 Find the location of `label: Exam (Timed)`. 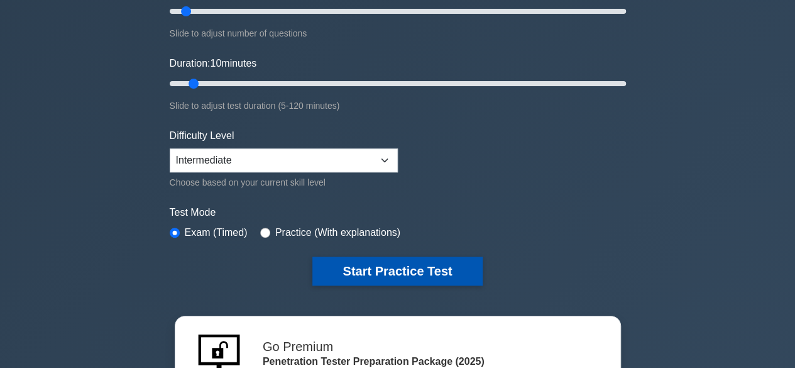

label: Exam (Timed) is located at coordinates (216, 232).